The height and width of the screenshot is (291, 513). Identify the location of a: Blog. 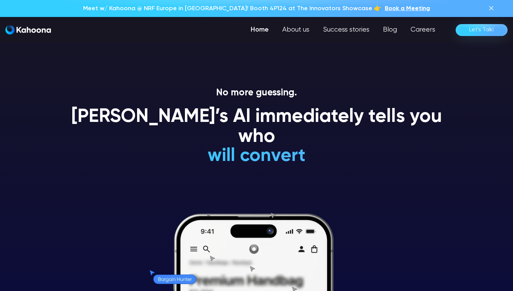
(390, 30).